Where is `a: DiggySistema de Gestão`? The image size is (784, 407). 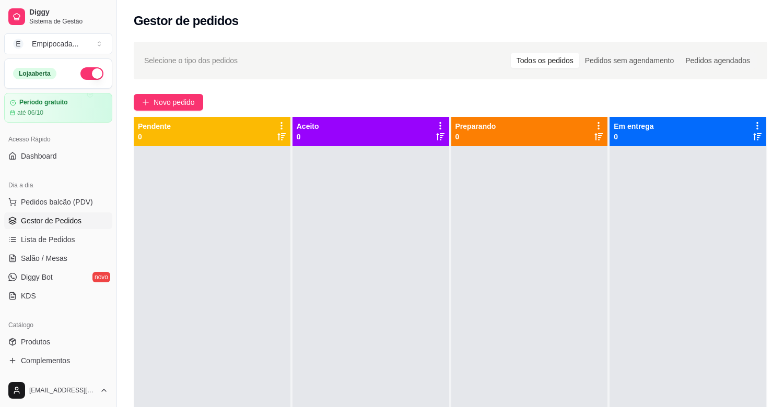 a: DiggySistema de Gestão is located at coordinates (58, 17).